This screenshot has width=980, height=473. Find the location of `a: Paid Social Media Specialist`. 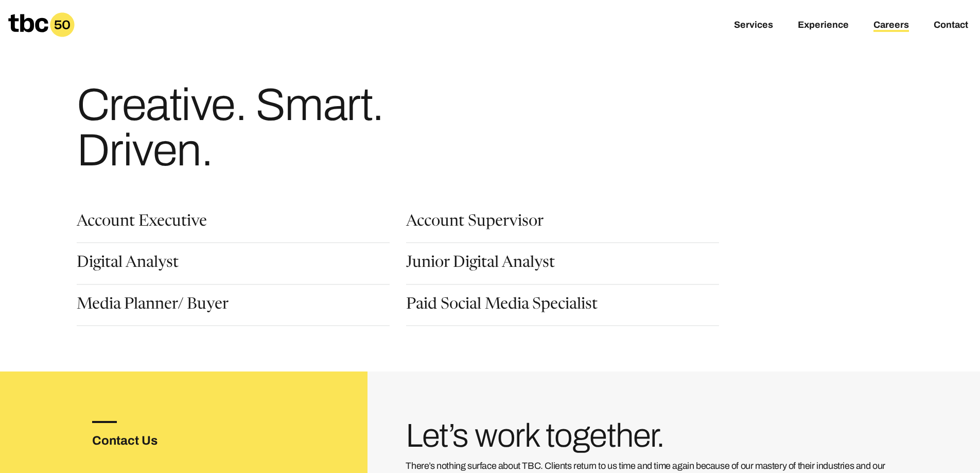

a: Paid Social Media Specialist is located at coordinates (502, 306).